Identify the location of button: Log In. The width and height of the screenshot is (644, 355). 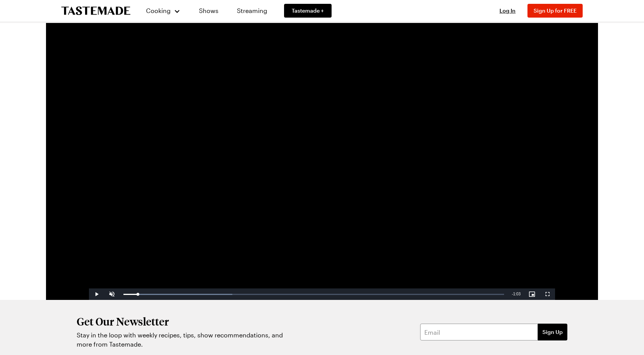
(507, 11).